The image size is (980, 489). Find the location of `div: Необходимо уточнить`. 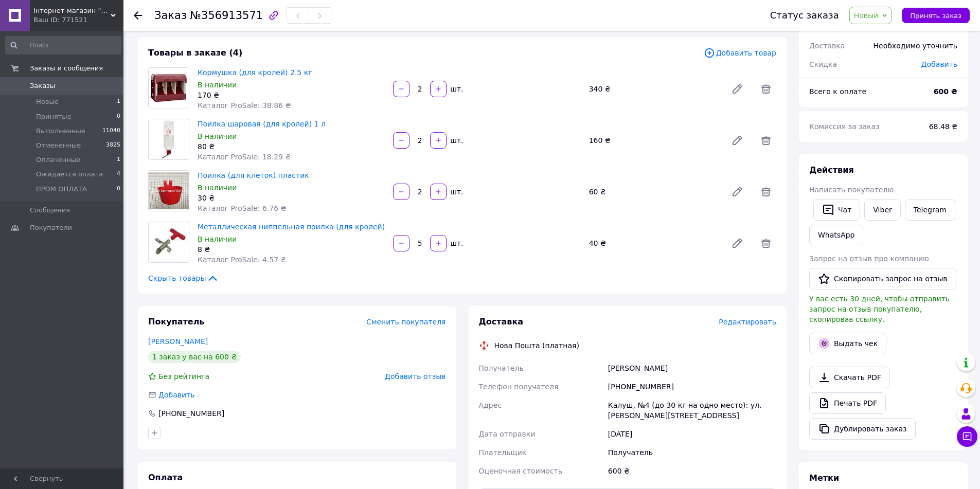

div: Необходимо уточнить is located at coordinates (915, 46).